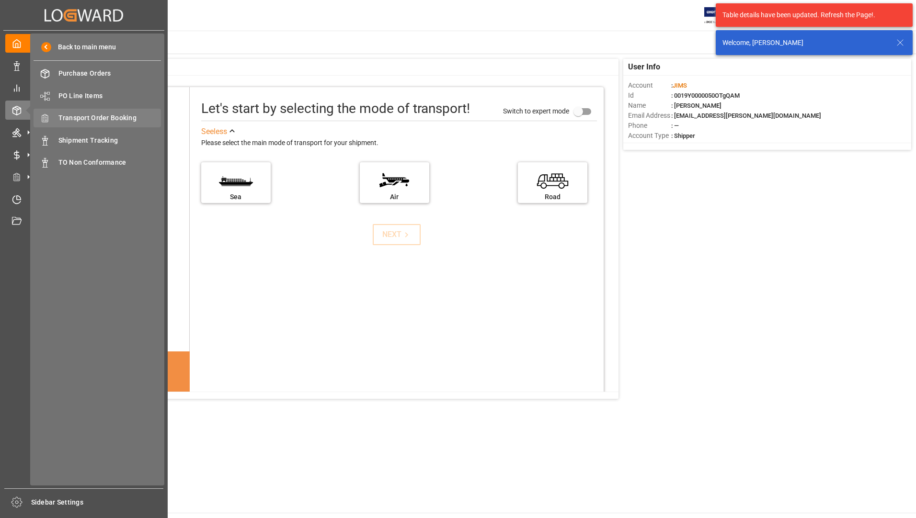  I want to click on span: Name, so click(650, 105).